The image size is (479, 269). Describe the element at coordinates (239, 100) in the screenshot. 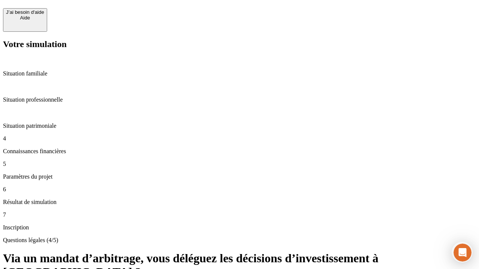

I see `p: Situation professionnelle` at that location.